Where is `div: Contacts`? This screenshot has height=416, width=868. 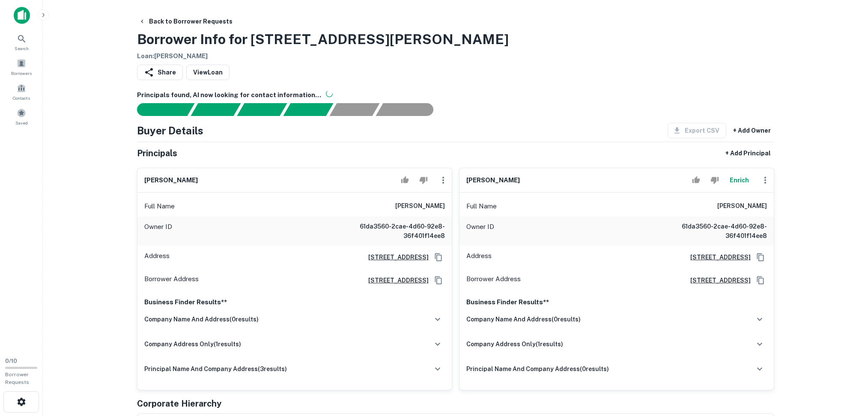
div: Contacts is located at coordinates (21, 92).